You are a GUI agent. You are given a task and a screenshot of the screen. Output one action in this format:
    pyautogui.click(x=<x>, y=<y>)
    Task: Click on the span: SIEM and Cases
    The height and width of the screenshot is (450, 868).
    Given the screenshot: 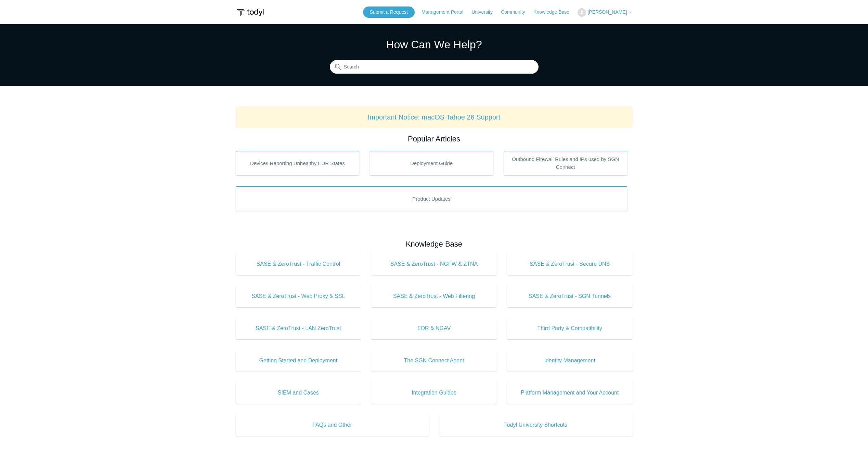 What is the action you would take?
    pyautogui.click(x=298, y=393)
    